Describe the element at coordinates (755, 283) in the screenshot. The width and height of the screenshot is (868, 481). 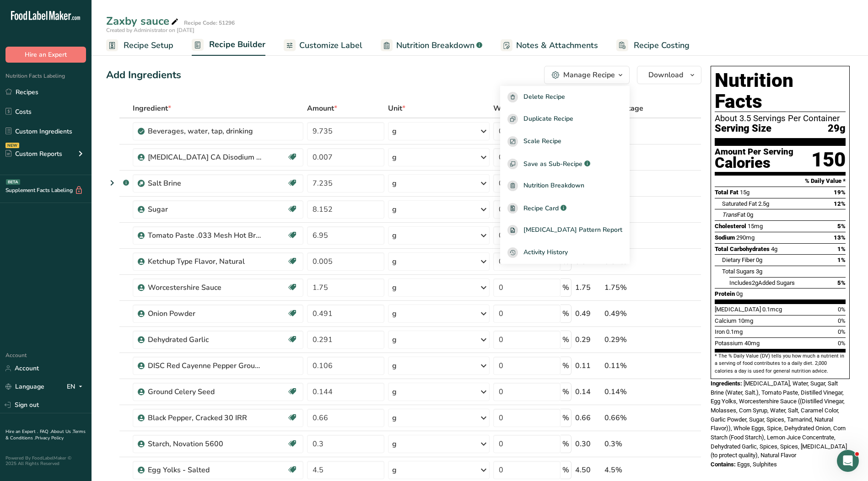
I see `span: 2g` at that location.